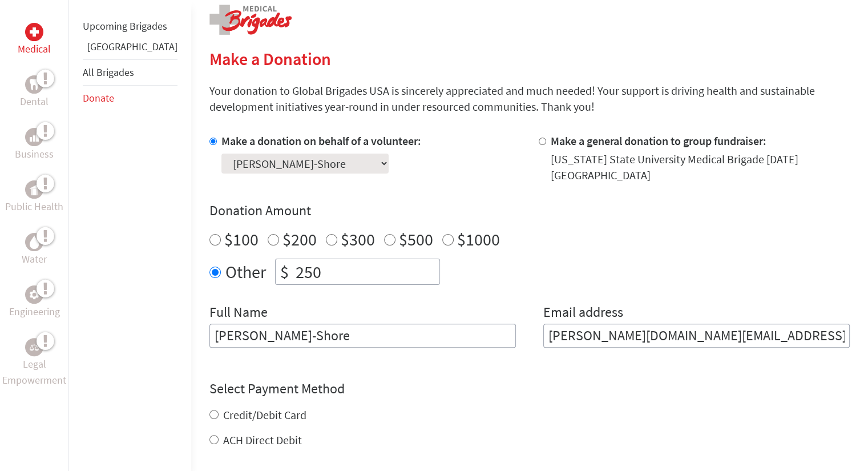  What do you see at coordinates (34, 241) in the screenshot?
I see `img: Water` at bounding box center [34, 241].